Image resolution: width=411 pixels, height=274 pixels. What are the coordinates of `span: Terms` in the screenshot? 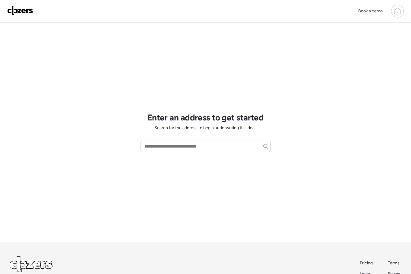 It's located at (393, 263).